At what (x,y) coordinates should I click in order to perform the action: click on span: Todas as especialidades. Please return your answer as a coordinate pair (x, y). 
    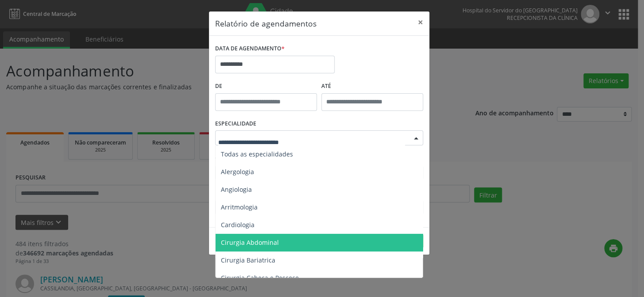
    Looking at the image, I should click on (257, 154).